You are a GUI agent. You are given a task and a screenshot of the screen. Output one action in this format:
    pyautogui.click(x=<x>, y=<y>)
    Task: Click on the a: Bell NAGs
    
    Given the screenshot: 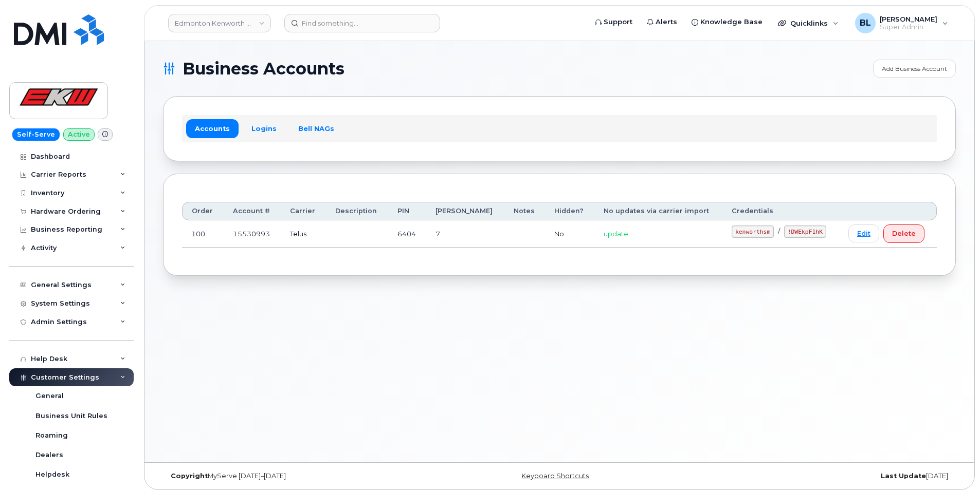 What is the action you would take?
    pyautogui.click(x=316, y=128)
    